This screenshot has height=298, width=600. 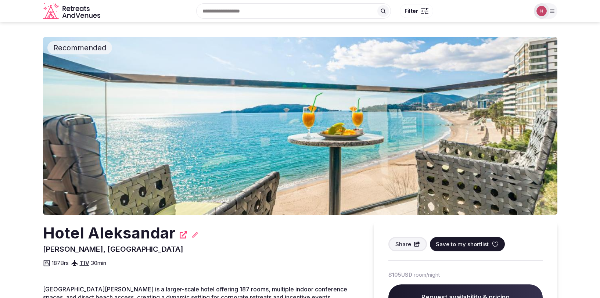 What do you see at coordinates (541, 11) in the screenshot?
I see `img: Nathalia Bilotti` at bounding box center [541, 11].